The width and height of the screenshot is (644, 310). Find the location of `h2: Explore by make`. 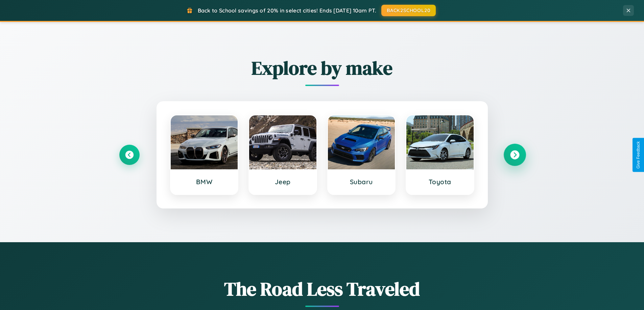

h2: Explore by make is located at coordinates (322, 68).